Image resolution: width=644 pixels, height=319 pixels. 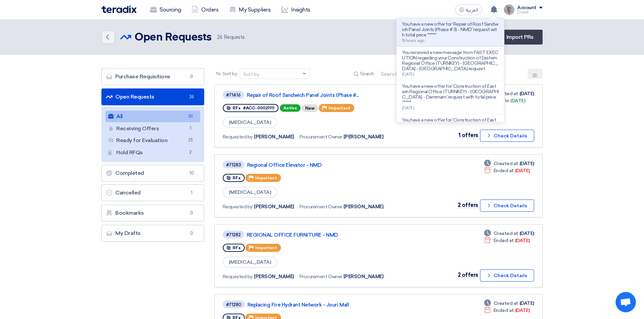 I want to click on a: All, so click(x=152, y=116).